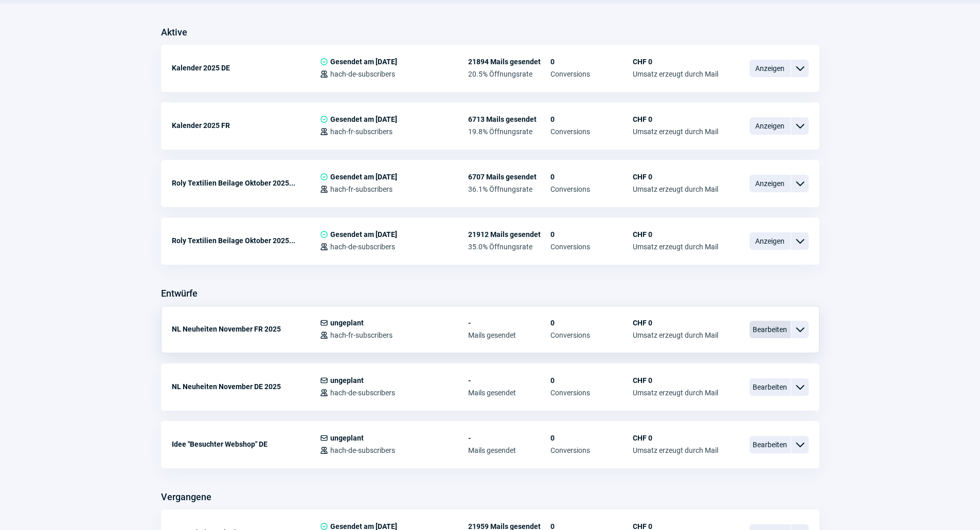 This screenshot has height=530, width=980. I want to click on div: NL Neuheiten November DE 2025, so click(246, 386).